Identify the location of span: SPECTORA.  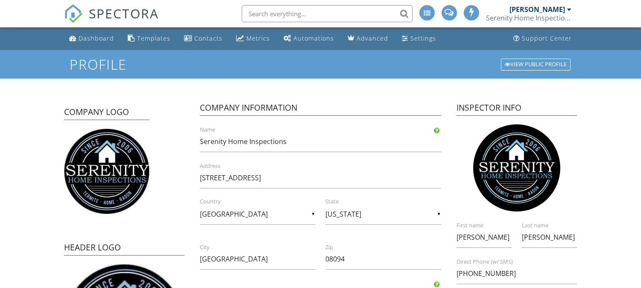
(124, 13).